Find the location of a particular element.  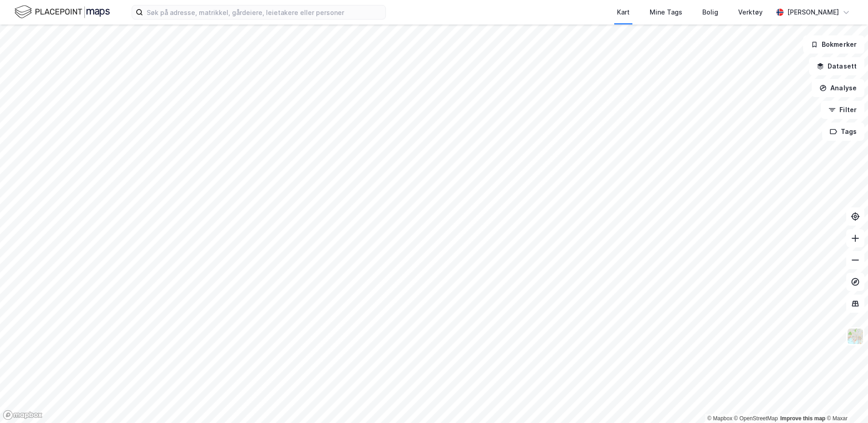

div: Verktøy is located at coordinates (750, 12).